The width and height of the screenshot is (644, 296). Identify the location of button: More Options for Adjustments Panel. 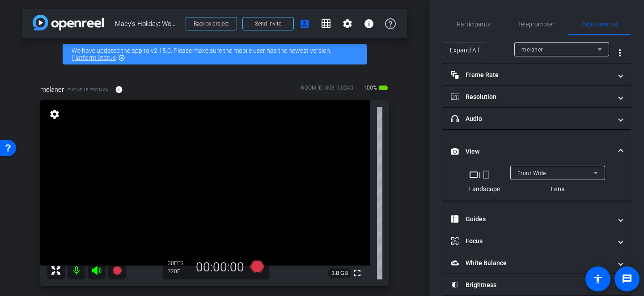
(620, 53).